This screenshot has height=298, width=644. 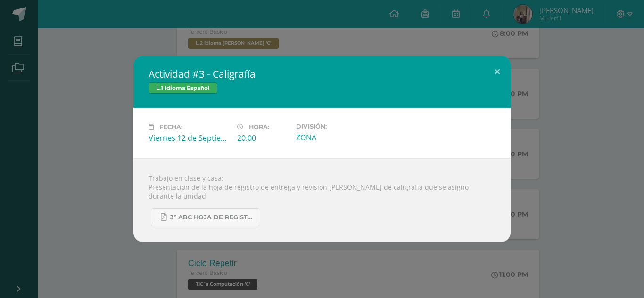 I want to click on h2: Actividad #3 - Caligrafía, so click(x=322, y=74).